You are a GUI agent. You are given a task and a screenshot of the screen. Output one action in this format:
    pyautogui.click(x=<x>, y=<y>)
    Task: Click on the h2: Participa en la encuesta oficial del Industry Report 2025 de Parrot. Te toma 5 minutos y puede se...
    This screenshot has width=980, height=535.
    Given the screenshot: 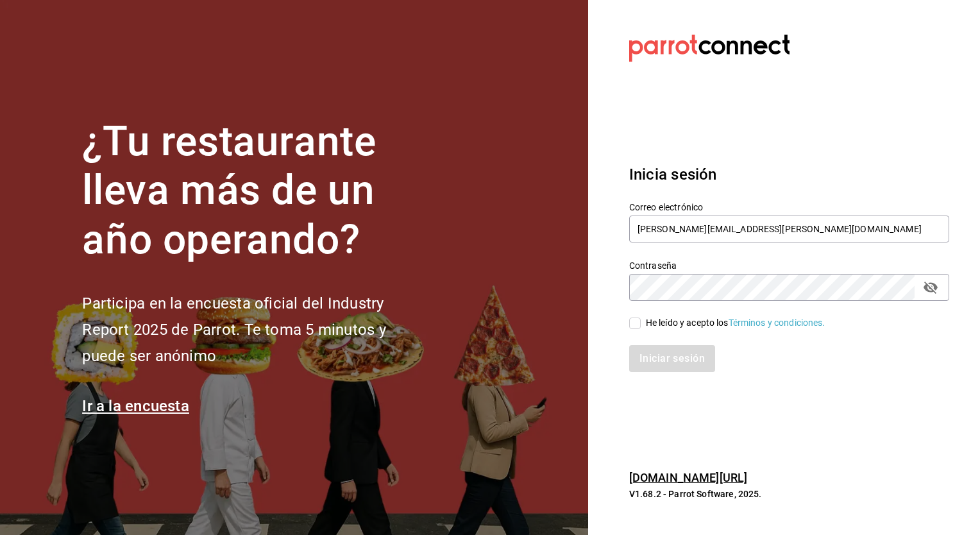 What is the action you would take?
    pyautogui.click(x=255, y=330)
    